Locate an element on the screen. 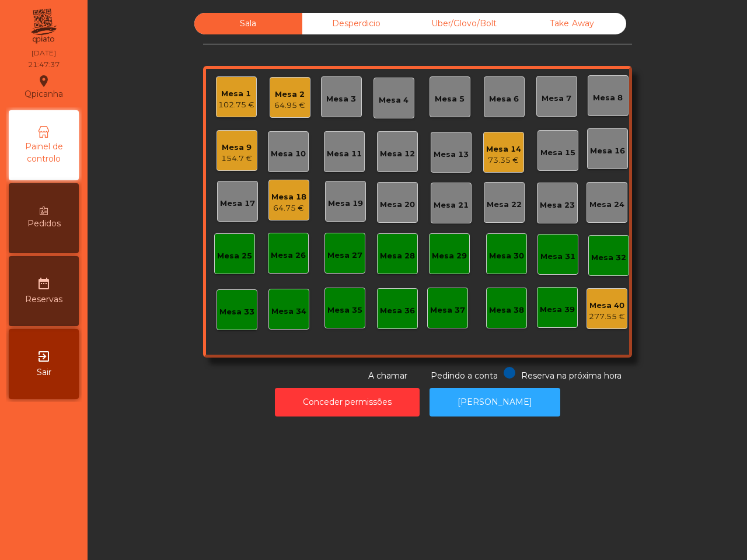 This screenshot has height=560, width=747. div: Mesa 20 is located at coordinates (398, 204).